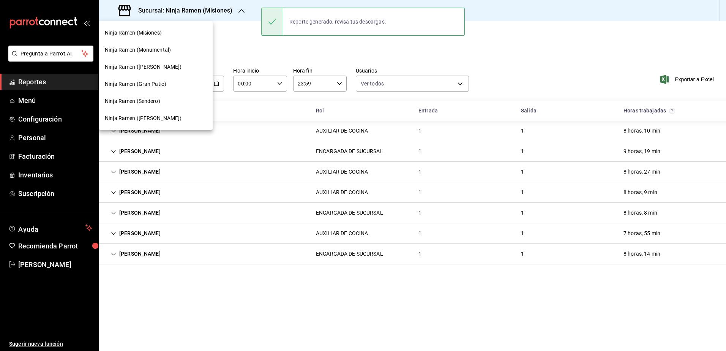  Describe the element at coordinates (133, 101) in the screenshot. I see `span: Ninja Ramen (Sendero)` at that location.